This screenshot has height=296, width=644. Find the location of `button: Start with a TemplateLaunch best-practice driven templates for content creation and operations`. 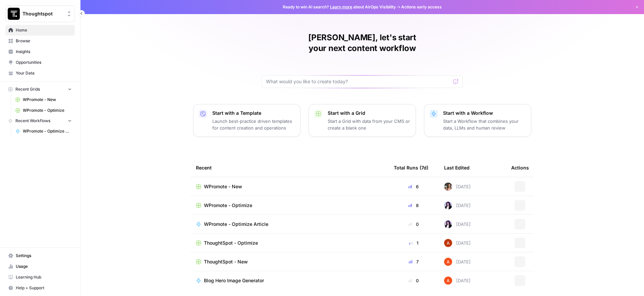

button: Start with a TemplateLaunch best-practice driven templates for content creation and operations is located at coordinates (247, 120).